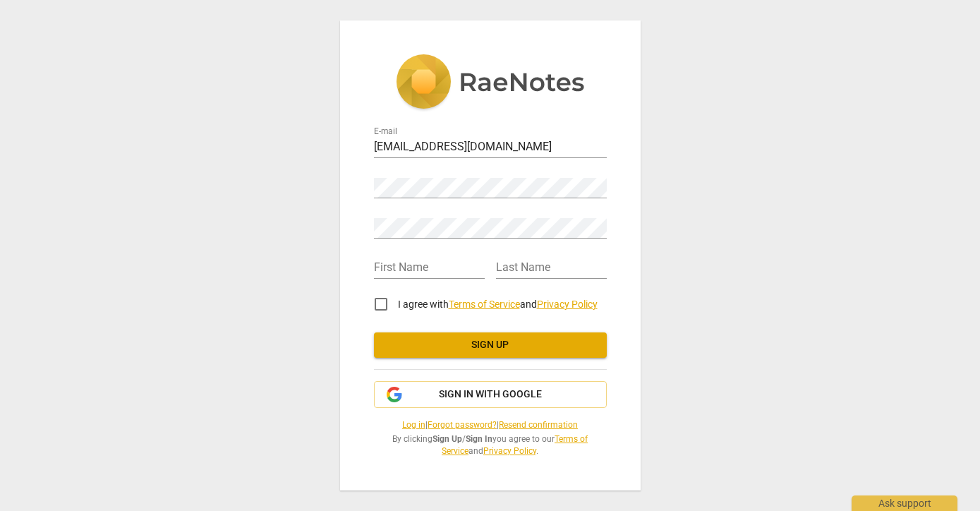 Image resolution: width=980 pixels, height=511 pixels. What do you see at coordinates (479, 439) in the screenshot?
I see `b: Sign In` at bounding box center [479, 439].